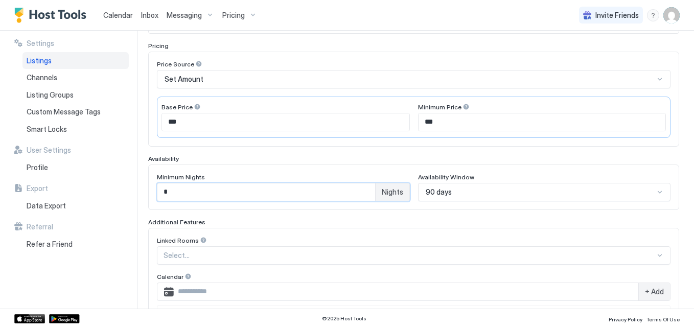 The height and width of the screenshot is (328, 694). I want to click on span: Listings, so click(39, 61).